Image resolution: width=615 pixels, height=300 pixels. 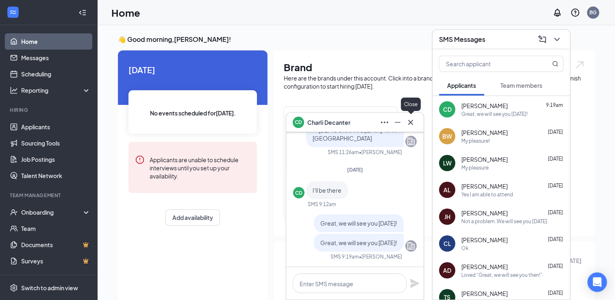 What do you see at coordinates (593, 12) in the screenshot?
I see `div: BG` at bounding box center [593, 12].